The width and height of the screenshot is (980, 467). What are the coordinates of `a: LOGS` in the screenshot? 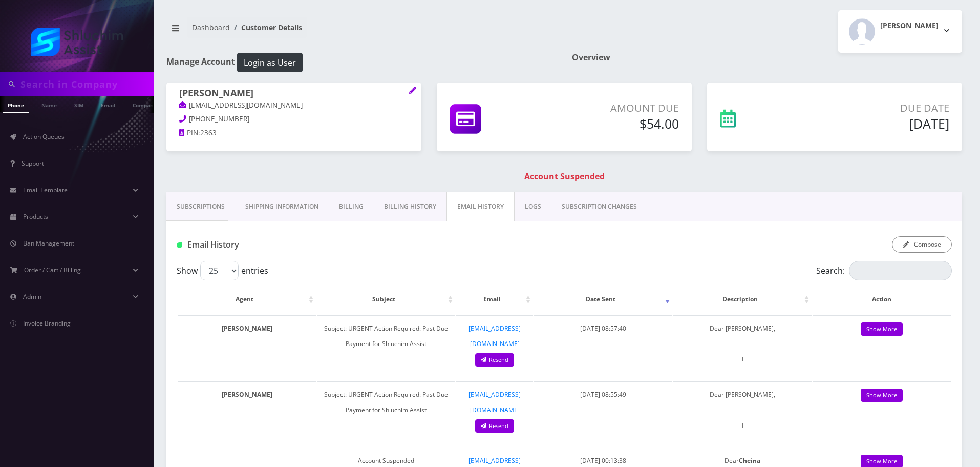 It's located at (533, 207).